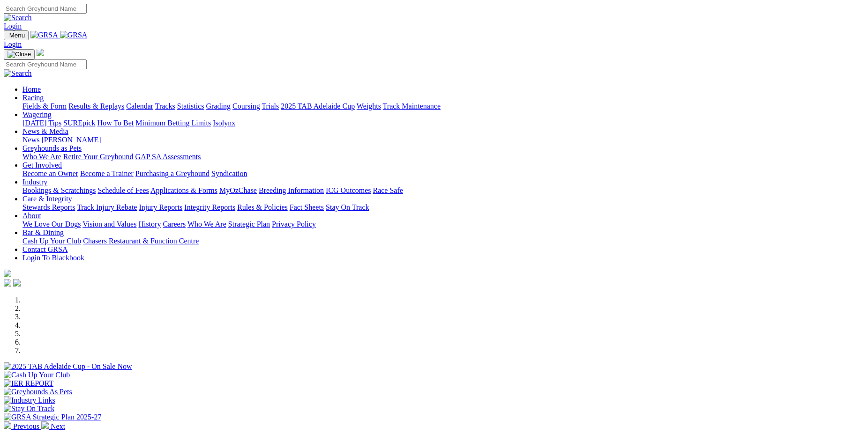 Image resolution: width=868 pixels, height=434 pixels. I want to click on a: Minimum Betting Limits, so click(173, 123).